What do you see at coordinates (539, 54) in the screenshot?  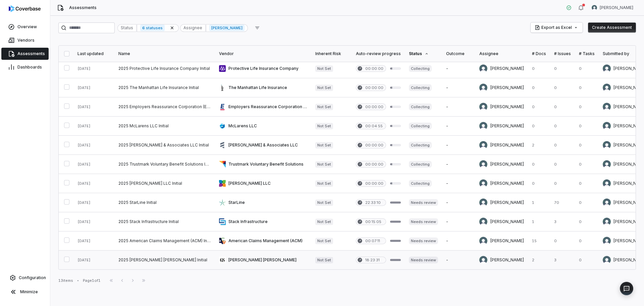 I see `div: # Docs` at bounding box center [539, 54].